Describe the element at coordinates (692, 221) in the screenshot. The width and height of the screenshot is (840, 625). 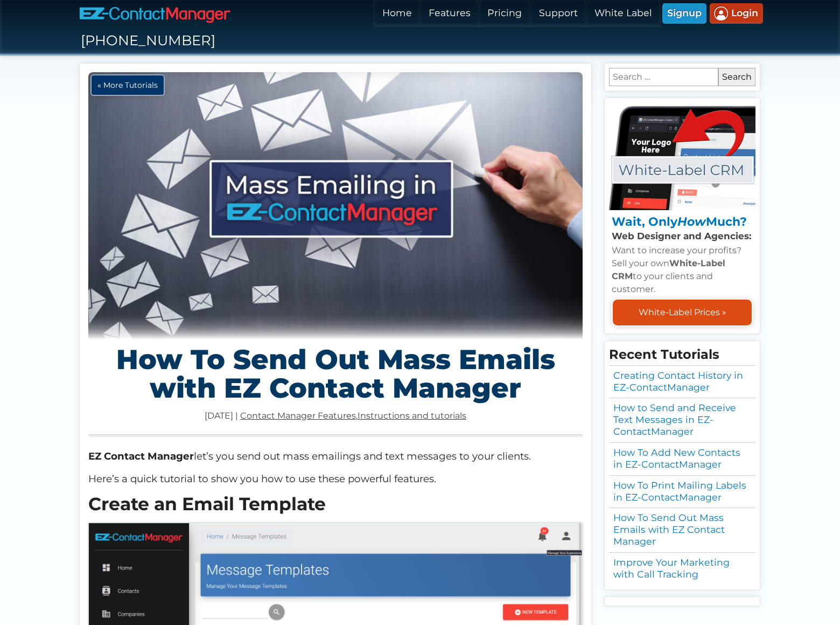
I see `em: How` at that location.